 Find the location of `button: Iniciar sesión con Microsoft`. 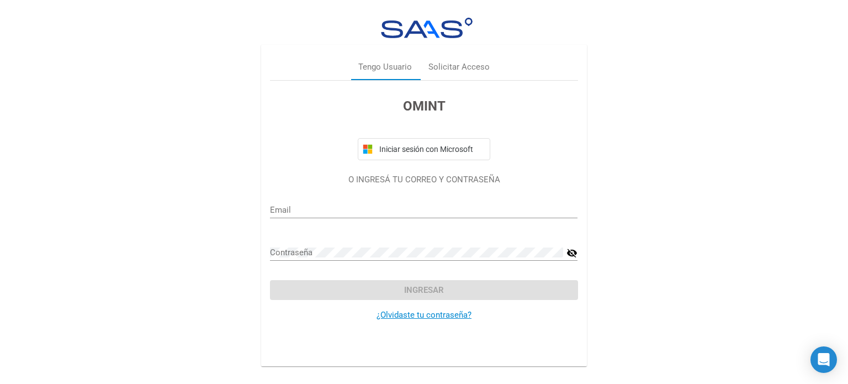

button: Iniciar sesión con Microsoft is located at coordinates (424, 149).